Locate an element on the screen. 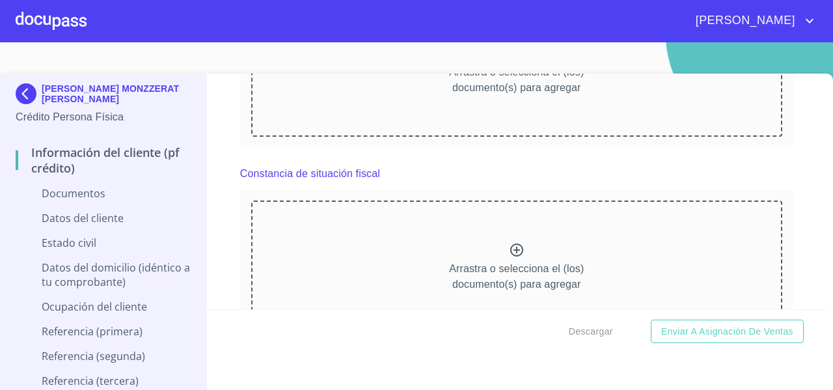 The width and height of the screenshot is (833, 390). p: Datos del domicilio (idéntico a tu comprobante) is located at coordinates (103, 274).